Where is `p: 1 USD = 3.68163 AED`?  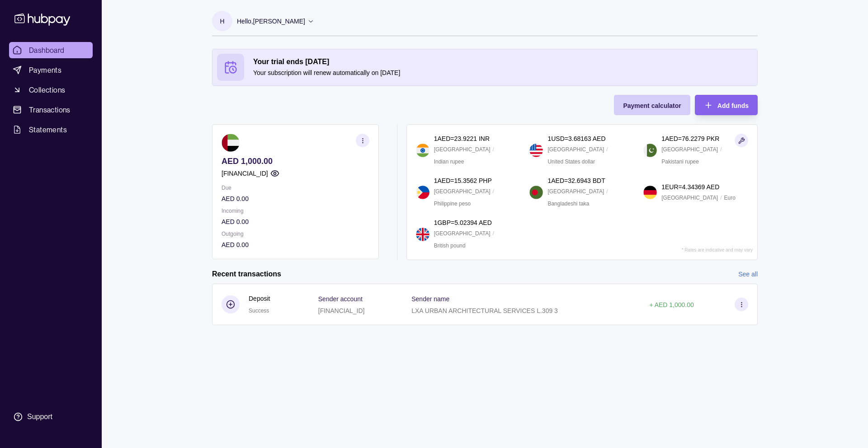 p: 1 USD = 3.68163 AED is located at coordinates (576, 138).